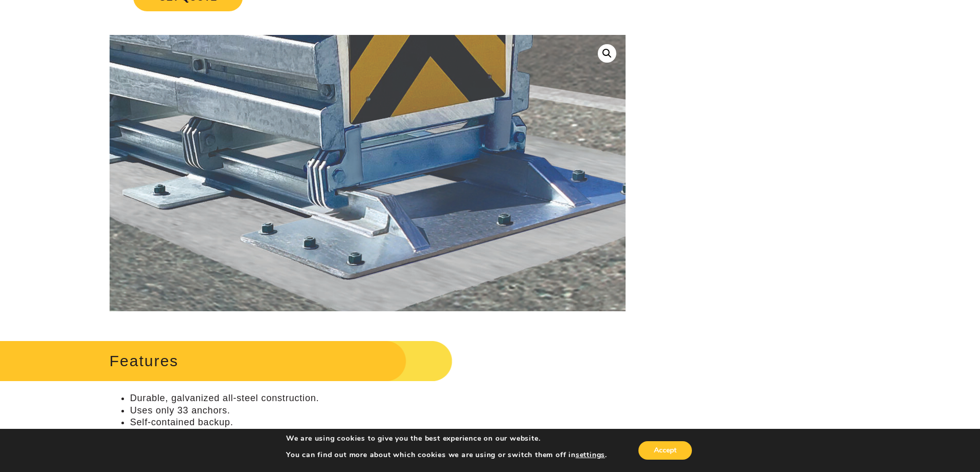 The height and width of the screenshot is (472, 980). What do you see at coordinates (665, 451) in the screenshot?
I see `button: Accept` at bounding box center [665, 451].